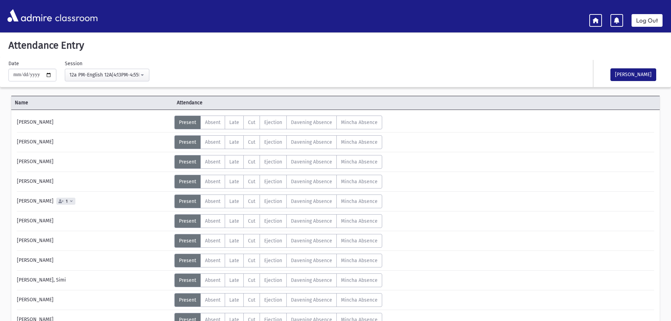 Image resolution: width=671 pixels, height=321 pixels. Describe the element at coordinates (30, 15) in the screenshot. I see `img: AdmirePro` at that location.